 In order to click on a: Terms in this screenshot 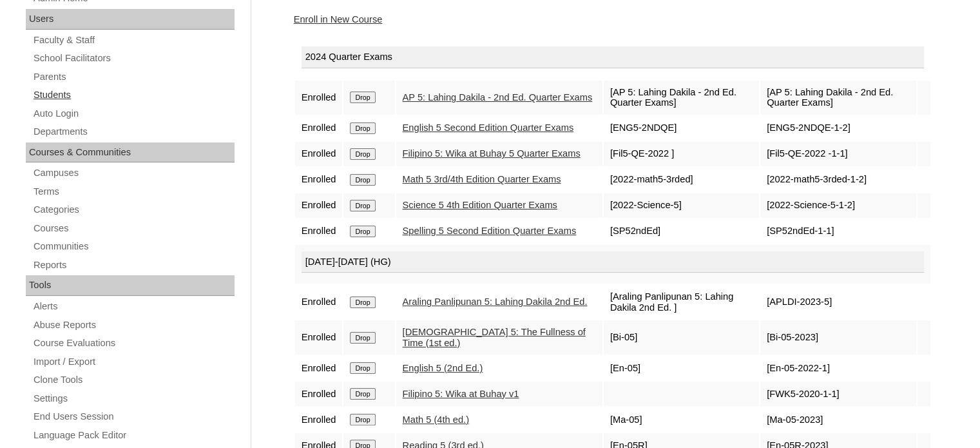, I will do `click(133, 191)`.